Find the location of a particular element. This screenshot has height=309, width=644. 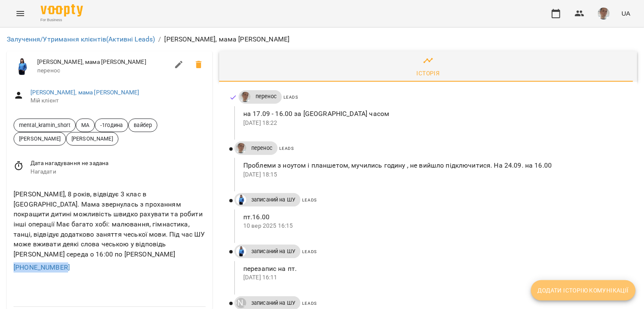

p: пт.16.00 is located at coordinates (434, 217).